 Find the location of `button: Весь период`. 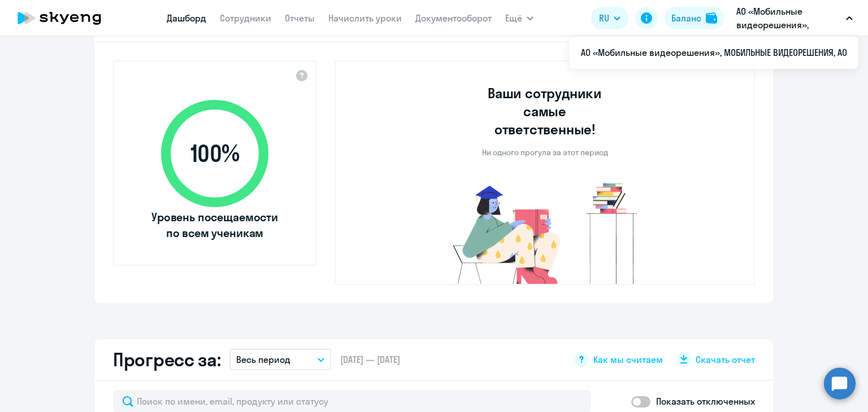

button: Весь период is located at coordinates (280, 360).